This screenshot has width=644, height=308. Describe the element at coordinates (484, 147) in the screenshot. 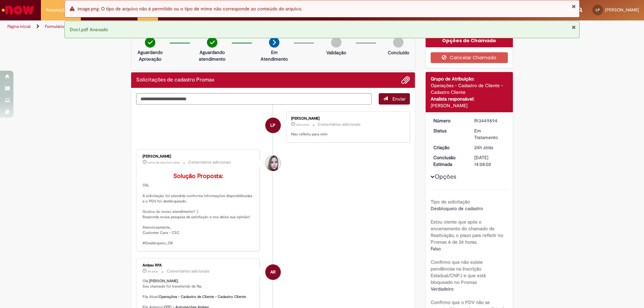

I see `time: 26/08/2025 17:17:36` at that location.